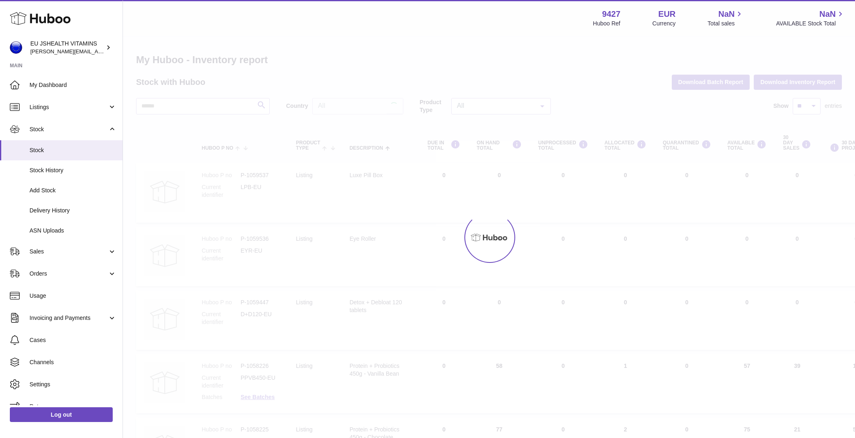  What do you see at coordinates (68, 251) in the screenshot?
I see `span: Sales` at bounding box center [68, 251].